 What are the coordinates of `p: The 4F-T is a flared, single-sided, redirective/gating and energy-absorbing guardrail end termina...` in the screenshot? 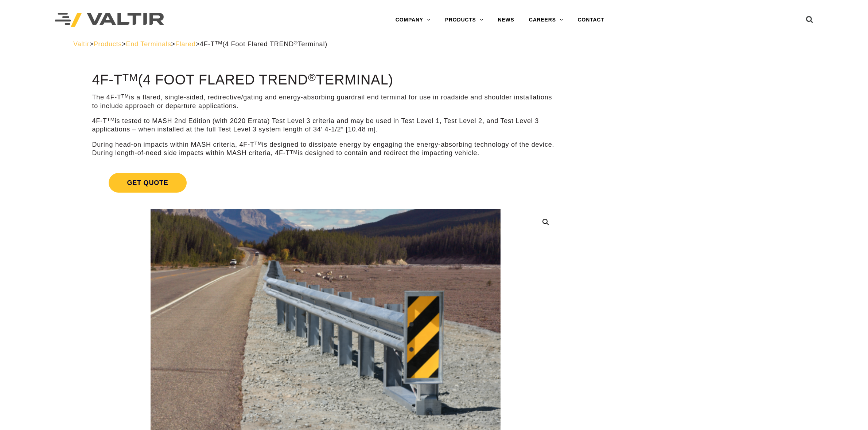 It's located at (325, 102).